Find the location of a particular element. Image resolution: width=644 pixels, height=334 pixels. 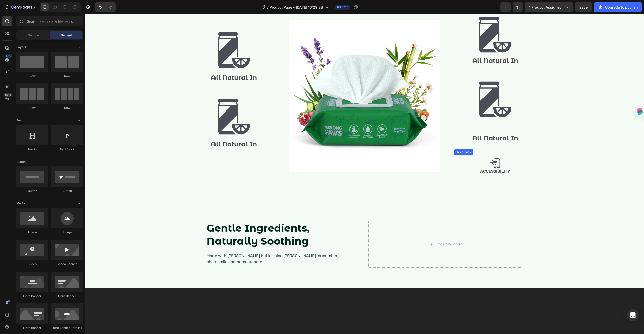

button: Save is located at coordinates (584, 7).